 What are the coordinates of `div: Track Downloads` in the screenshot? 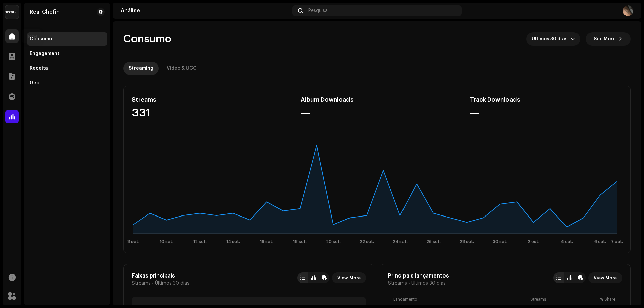 It's located at (546, 99).